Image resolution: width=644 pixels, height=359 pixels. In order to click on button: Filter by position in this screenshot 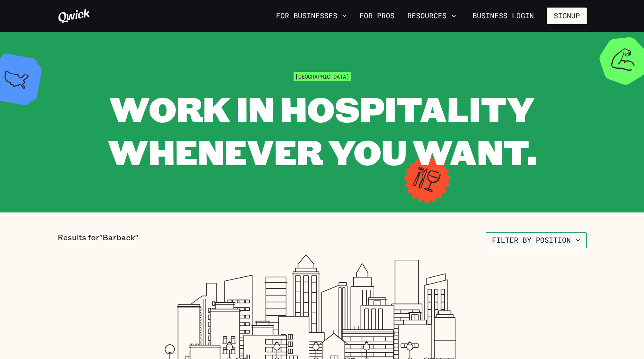, I will do `click(536, 240)`.